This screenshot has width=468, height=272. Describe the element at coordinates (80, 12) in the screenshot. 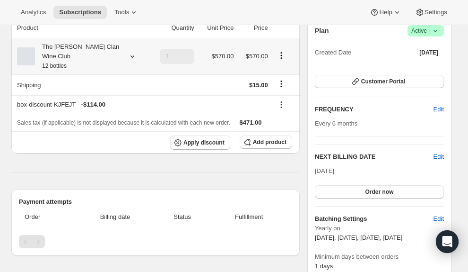

I see `button: Subscriptions` at that location.